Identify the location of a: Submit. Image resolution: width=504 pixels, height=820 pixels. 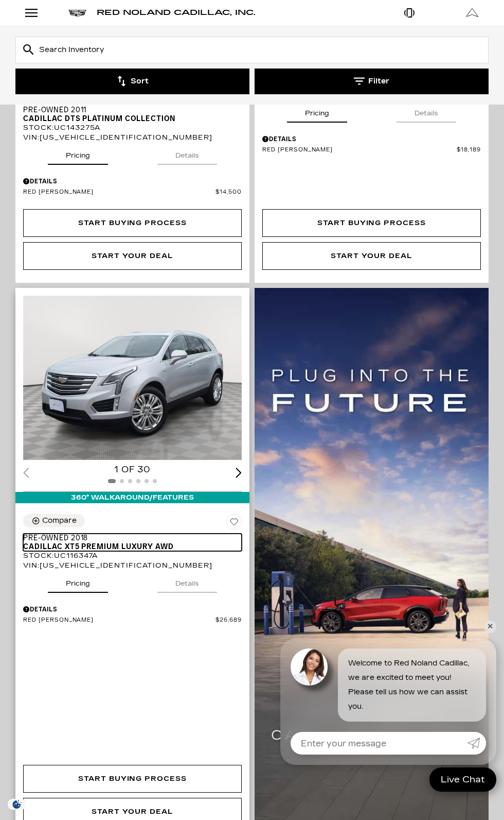
(477, 743).